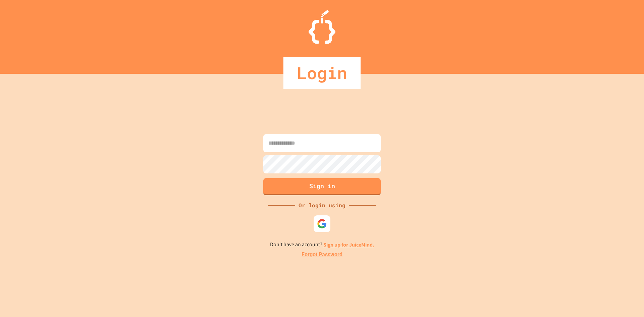 This screenshot has width=644, height=317. What do you see at coordinates (349, 244) in the screenshot?
I see `a: Sign up for JuiceMind.` at bounding box center [349, 244].